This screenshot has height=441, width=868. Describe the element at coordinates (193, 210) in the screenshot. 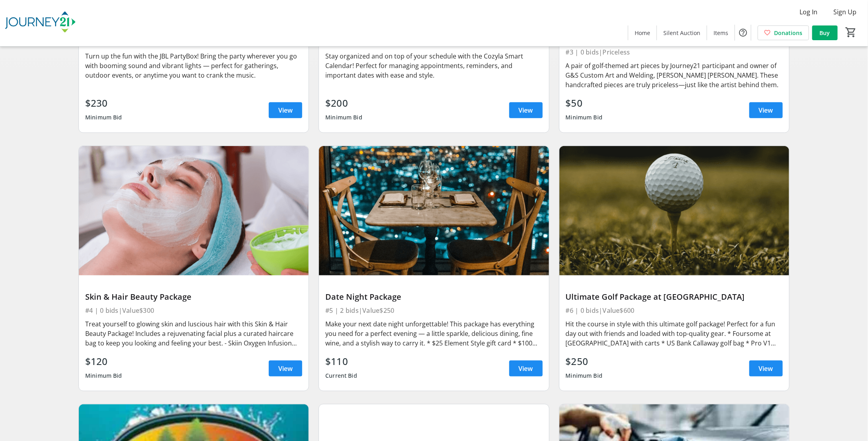

I see `img: Skin & Hair Beauty Package` at that location.